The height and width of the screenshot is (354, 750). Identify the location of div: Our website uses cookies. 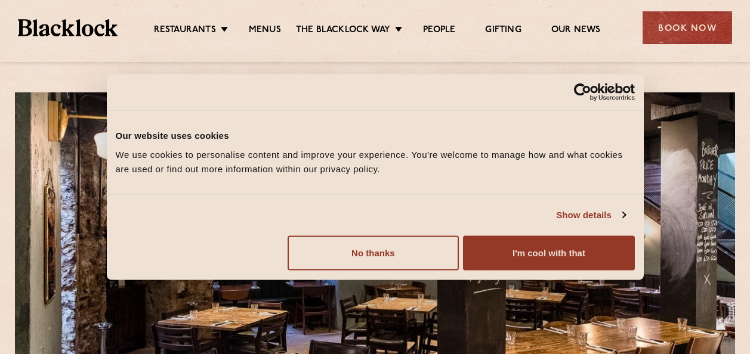
(375, 136).